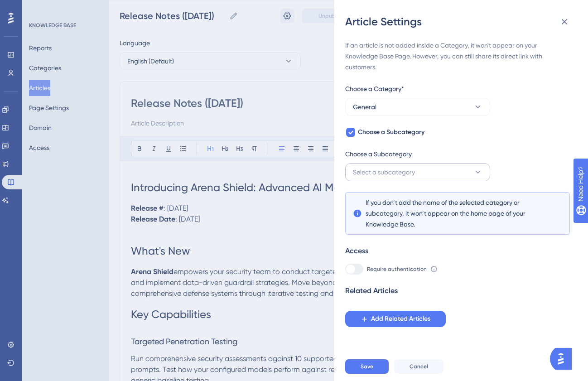 Image resolution: width=588 pixels, height=381 pixels. What do you see at coordinates (461, 22) in the screenshot?
I see `div: Article Settings` at bounding box center [461, 22].